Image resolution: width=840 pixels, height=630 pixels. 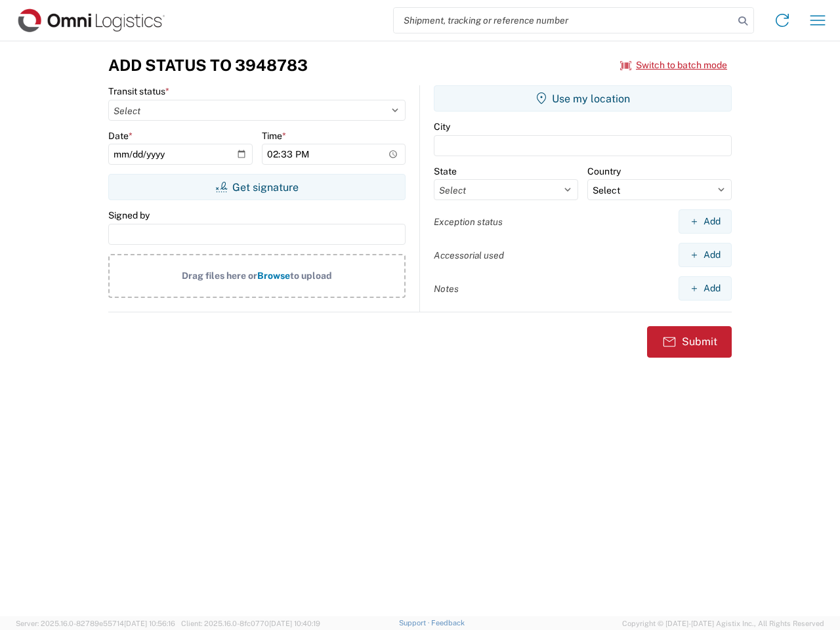 I want to click on label: Notes, so click(x=446, y=289).